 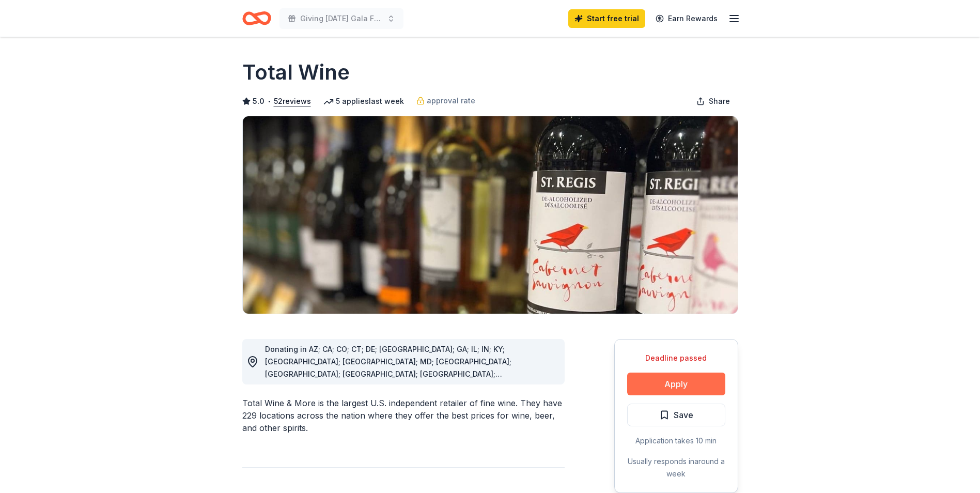 I want to click on a: Home, so click(x=257, y=18).